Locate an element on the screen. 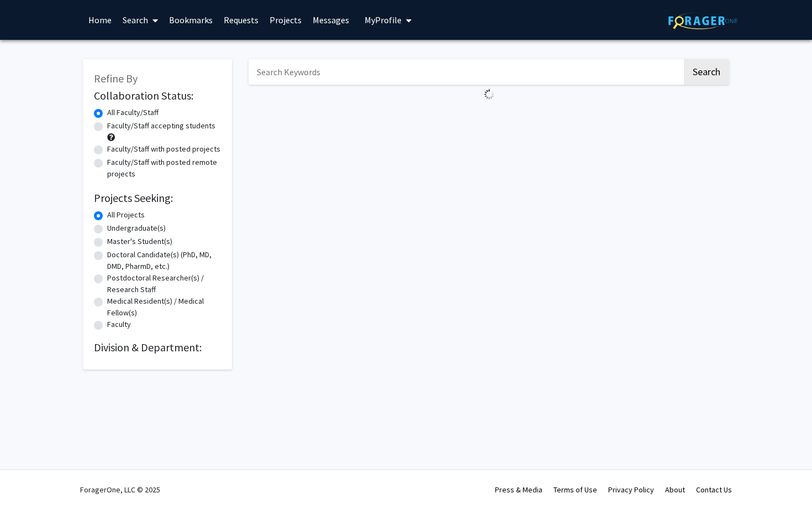 The width and height of the screenshot is (812, 509). h2: Projects Seeking: is located at coordinates (157, 198).